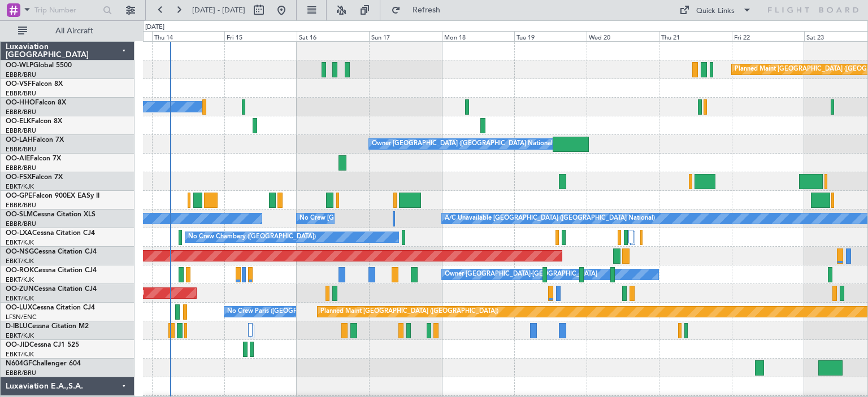 This screenshot has width=868, height=397. Describe the element at coordinates (34, 121) in the screenshot. I see `a: OO-ELKFalcon 8X` at that location.